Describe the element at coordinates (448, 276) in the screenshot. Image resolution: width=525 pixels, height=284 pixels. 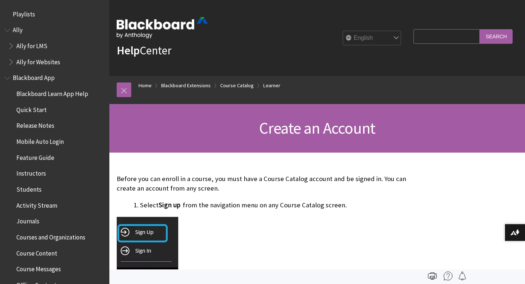
I see `img: More help` at that location.